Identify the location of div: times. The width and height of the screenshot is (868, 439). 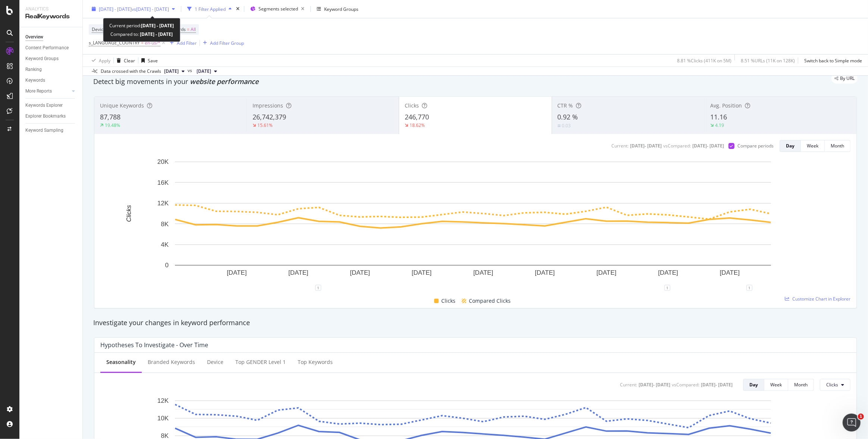
(238, 9).